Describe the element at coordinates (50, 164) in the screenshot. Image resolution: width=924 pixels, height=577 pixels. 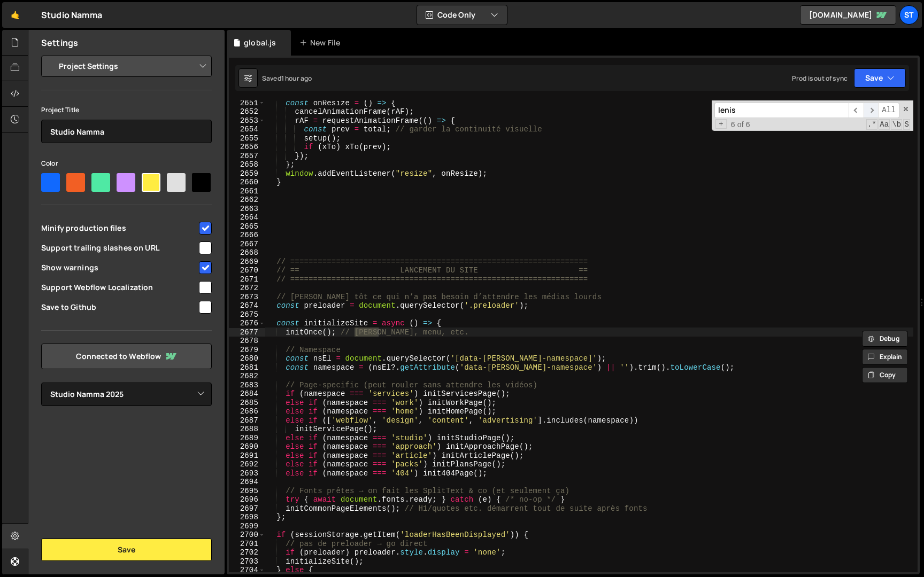
I see `label: Color` at that location.